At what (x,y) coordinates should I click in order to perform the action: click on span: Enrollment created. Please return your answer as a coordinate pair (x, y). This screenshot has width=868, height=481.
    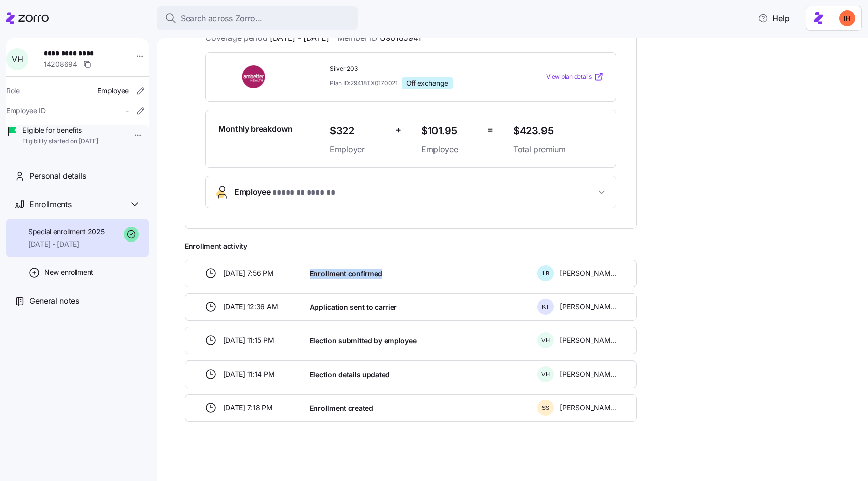
    Looking at the image, I should click on (341, 408).